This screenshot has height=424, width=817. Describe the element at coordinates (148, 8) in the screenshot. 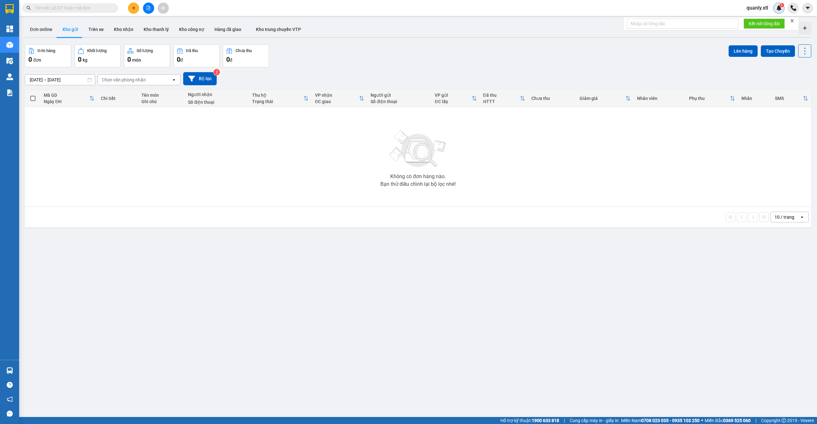

I see `span: file-add` at that location.